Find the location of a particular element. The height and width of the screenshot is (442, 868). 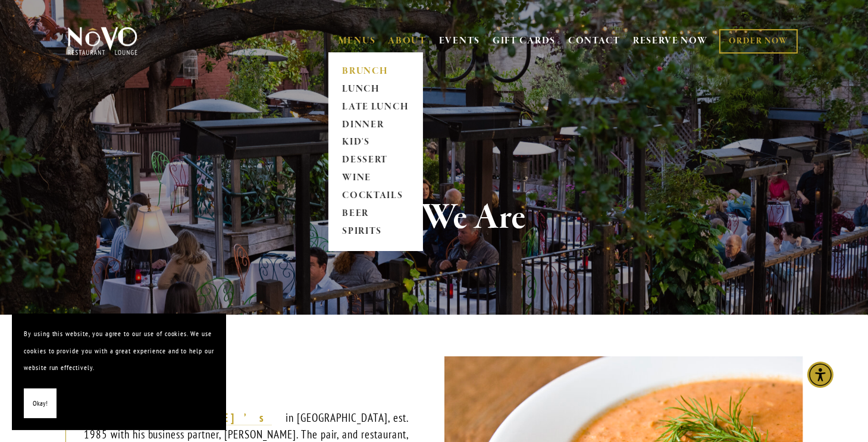

a: BRUNCH is located at coordinates (376, 71).